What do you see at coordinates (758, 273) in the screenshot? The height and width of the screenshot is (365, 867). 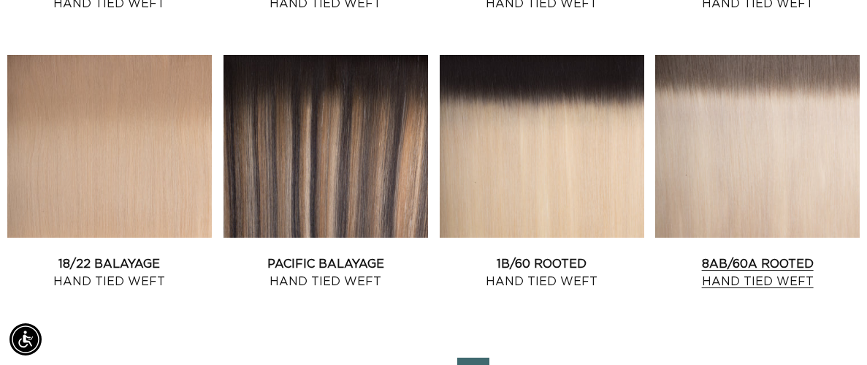 I see `a: 8AB/60A Rooted Hand Tied Weft` at bounding box center [758, 273].